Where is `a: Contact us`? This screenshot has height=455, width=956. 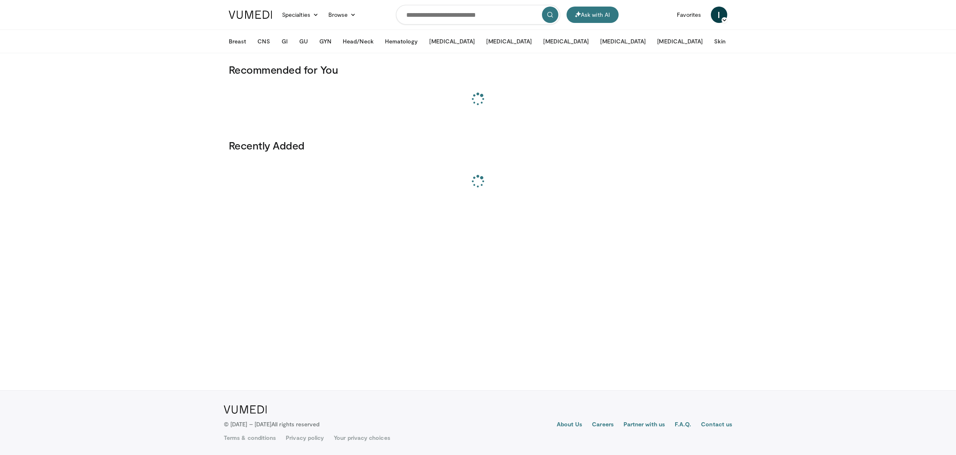
a: Contact us is located at coordinates (716, 425).